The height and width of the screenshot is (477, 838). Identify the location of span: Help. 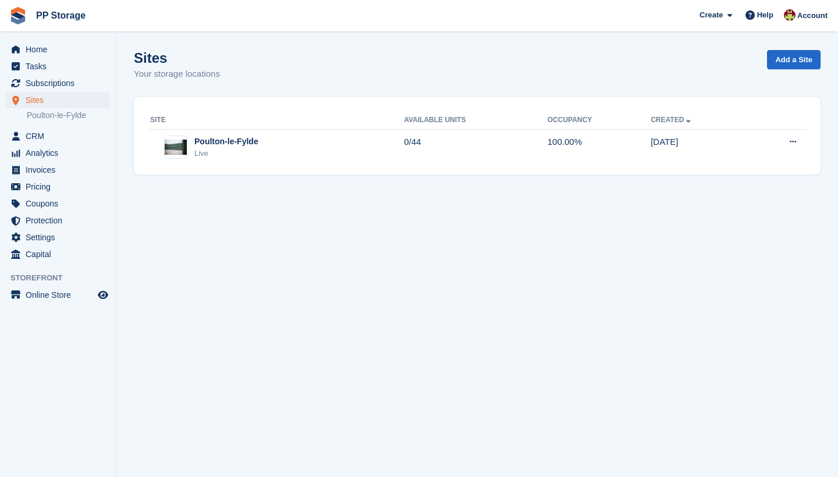
(765, 15).